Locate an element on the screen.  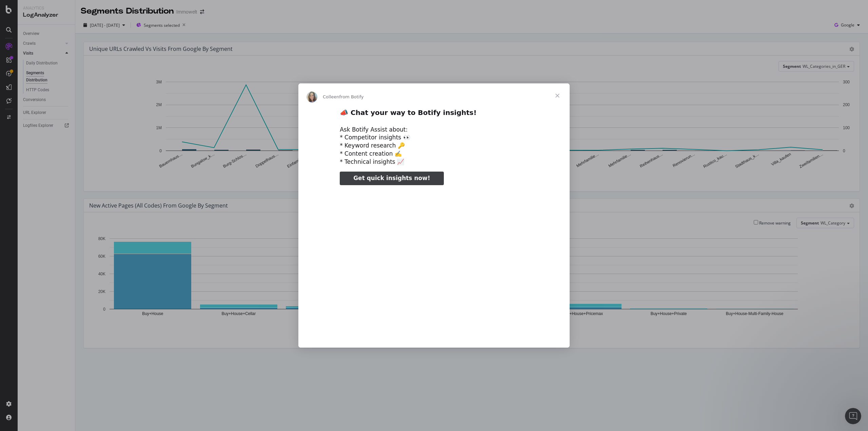
img: Profile image for Colleen is located at coordinates (312, 97).